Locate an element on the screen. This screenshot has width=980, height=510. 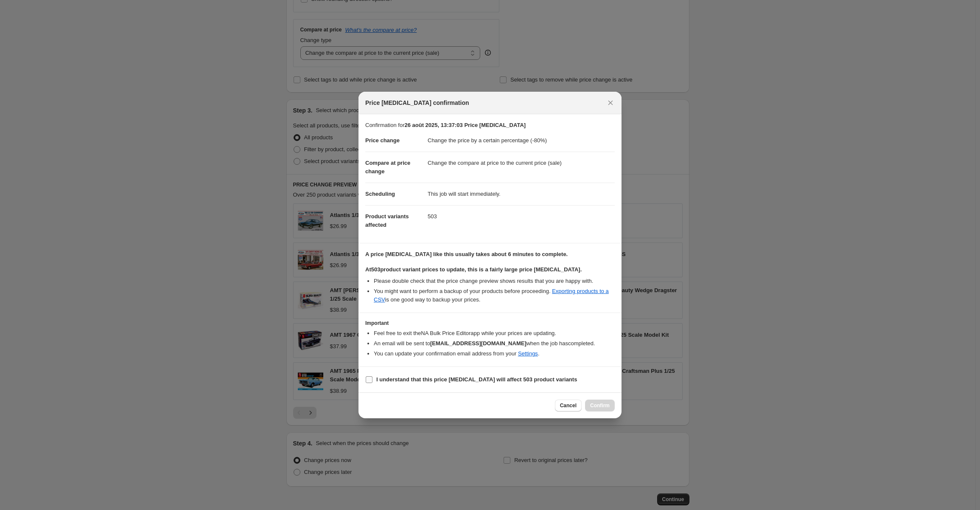
li: Please double check that the price change preview shows results that you are happy with. is located at coordinates (494, 281).